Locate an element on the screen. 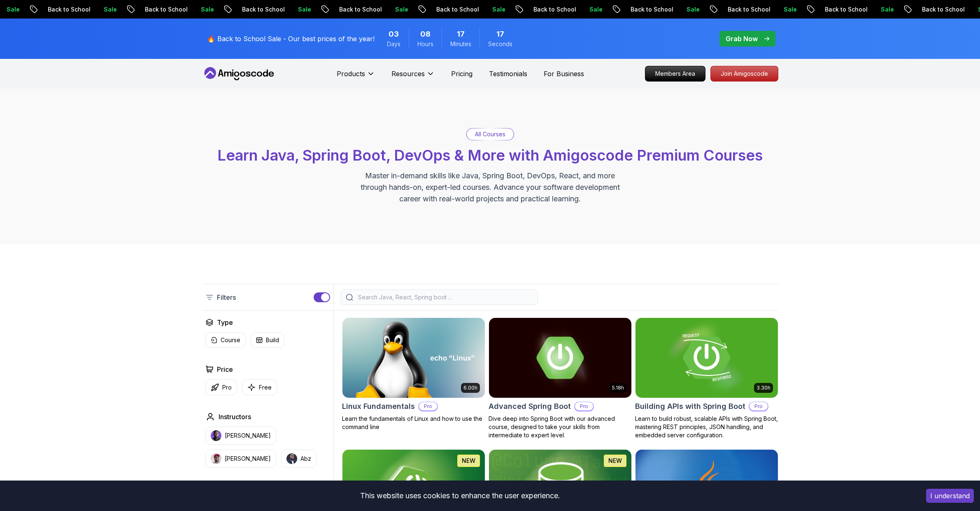  h2: Instructors is located at coordinates (235, 417).